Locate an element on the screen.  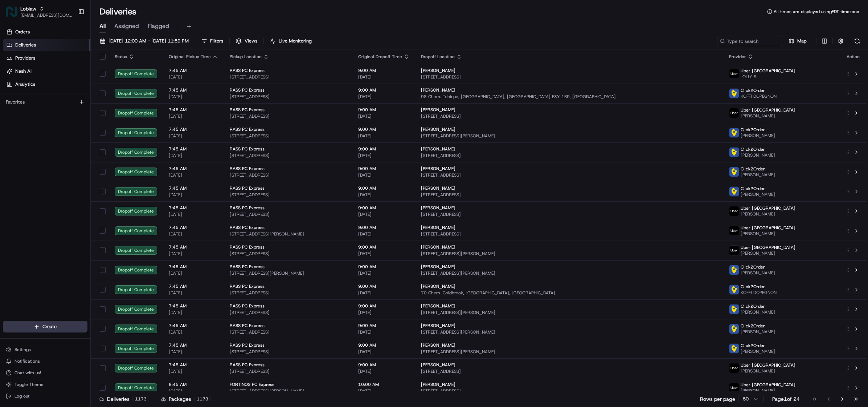
span: Settings is located at coordinates (23, 349).